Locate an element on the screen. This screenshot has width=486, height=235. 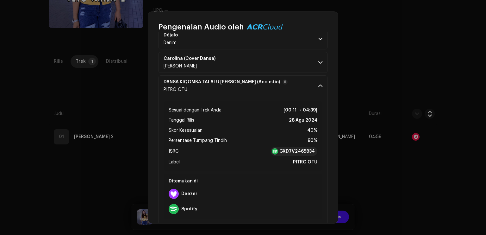
span: DANSA KIQOMBA TALALU MANIS (Acoustic) is located at coordinates (226, 82).